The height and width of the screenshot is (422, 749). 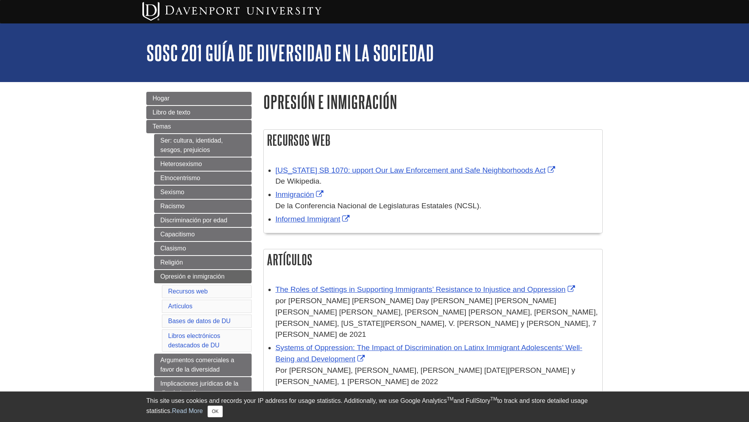 What do you see at coordinates (194, 340) in the screenshot?
I see `a: Libros electrónicos destacados de DU` at bounding box center [194, 340].